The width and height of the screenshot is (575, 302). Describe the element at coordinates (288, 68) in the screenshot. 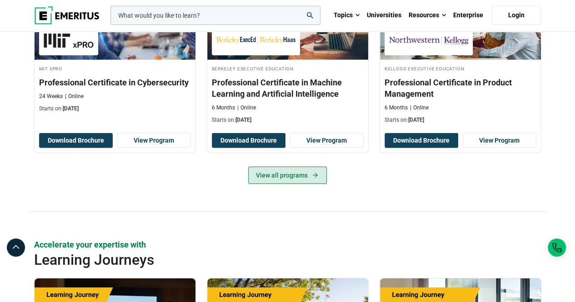

I see `h4: Berkeley Executive Education` at that location.